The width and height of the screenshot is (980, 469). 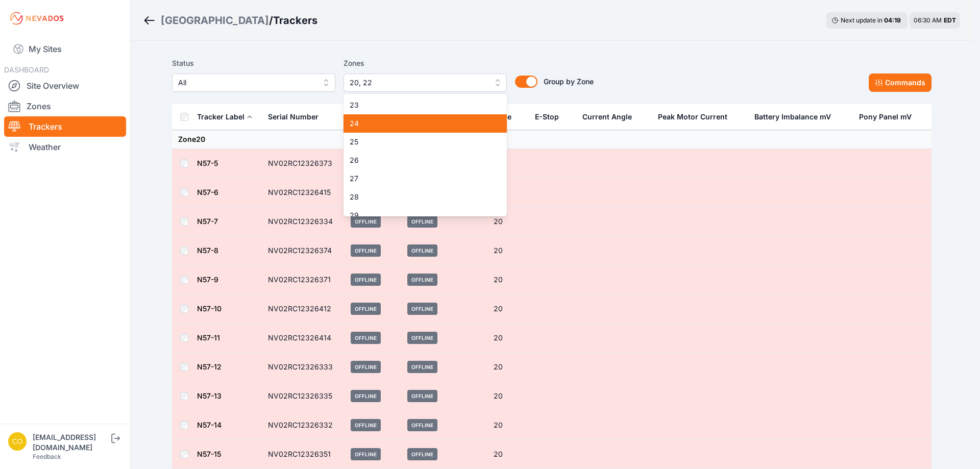 What do you see at coordinates (418, 83) in the screenshot?
I see `span: 20, 22` at bounding box center [418, 83].